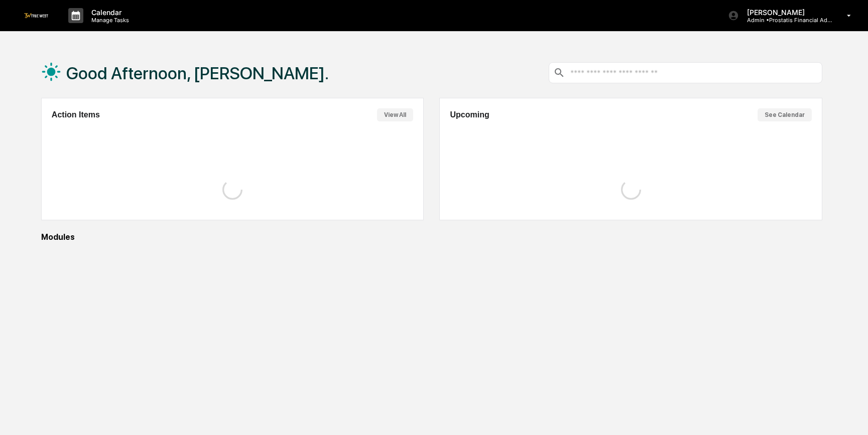  Describe the element at coordinates (36, 15) in the screenshot. I see `img: logo` at that location.